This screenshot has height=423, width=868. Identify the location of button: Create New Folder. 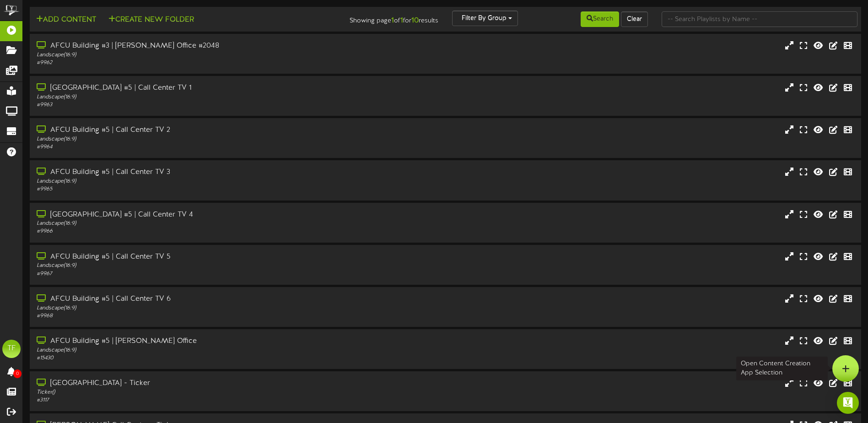
(151, 20).